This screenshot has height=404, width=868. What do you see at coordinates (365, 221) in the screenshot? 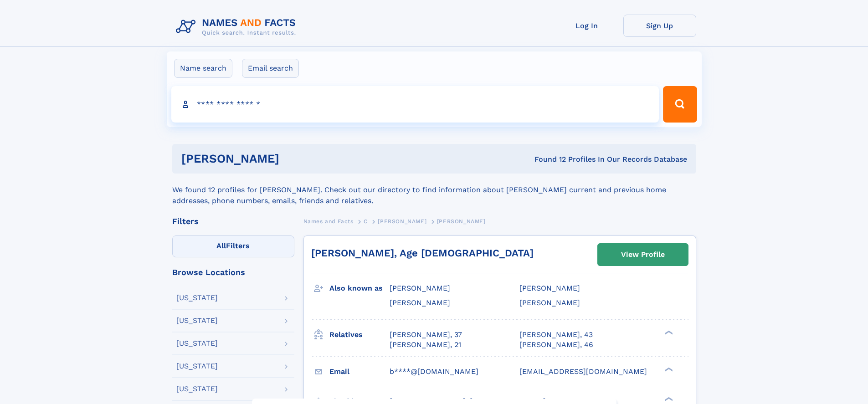
I see `a: C` at bounding box center [365, 221].